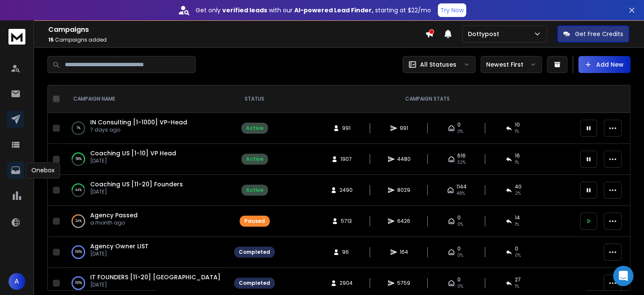  Describe the element at coordinates (78, 190) in the screenshot. I see `p: 44 %` at that location.